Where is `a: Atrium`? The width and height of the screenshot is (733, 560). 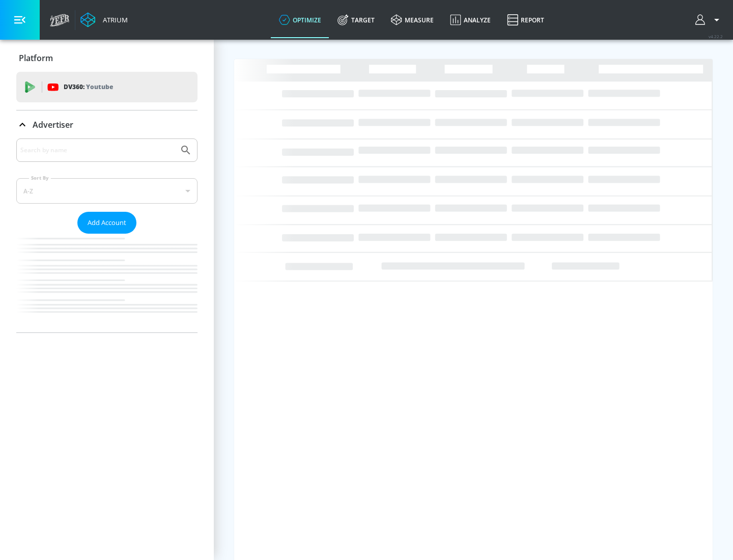
a: Atrium is located at coordinates (104, 20).